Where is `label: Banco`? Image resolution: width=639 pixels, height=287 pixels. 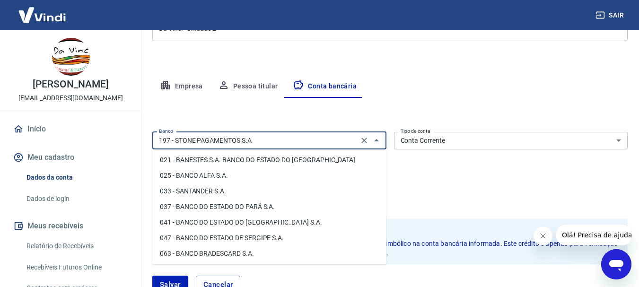 label: Banco is located at coordinates (166, 131).